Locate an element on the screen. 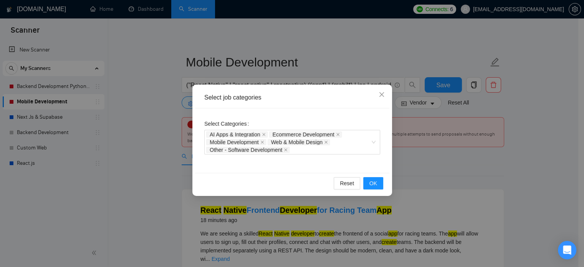 The image size is (584, 267). label: Select Categories is located at coordinates (228, 124).